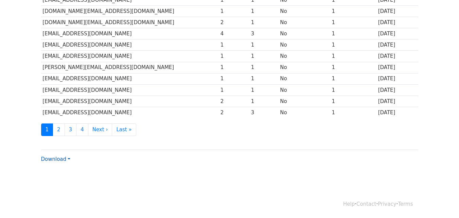 This screenshot has width=459, height=218. What do you see at coordinates (56, 159) in the screenshot?
I see `a: Download` at bounding box center [56, 159].